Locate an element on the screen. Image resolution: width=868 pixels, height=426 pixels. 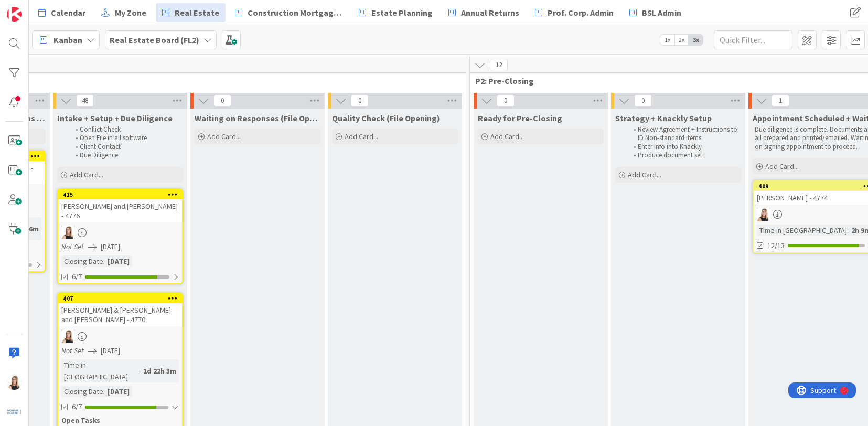
span: Quality Check (File Opening) is located at coordinates (386, 118).